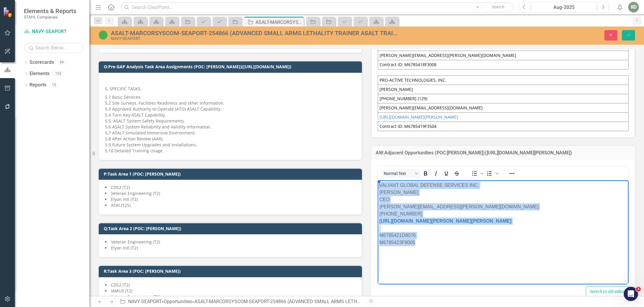  I want to click on small: STAHL Companies, so click(50, 17).